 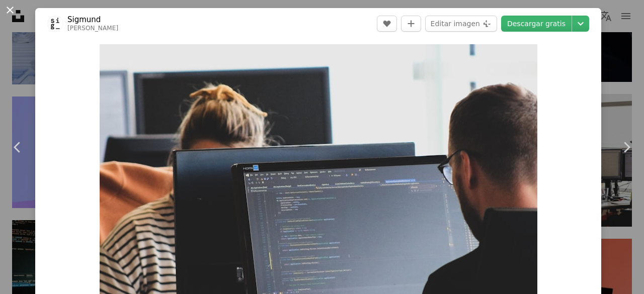 I want to click on a: Siguiente, so click(x=626, y=148).